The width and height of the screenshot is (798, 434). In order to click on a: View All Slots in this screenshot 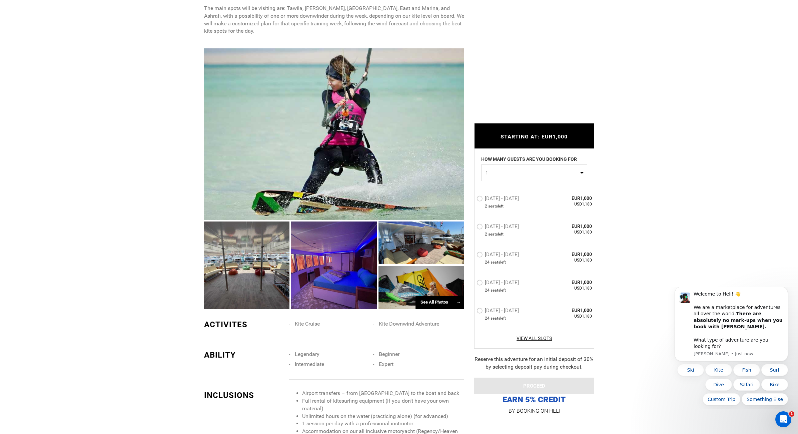, I will do `click(534, 338)`.